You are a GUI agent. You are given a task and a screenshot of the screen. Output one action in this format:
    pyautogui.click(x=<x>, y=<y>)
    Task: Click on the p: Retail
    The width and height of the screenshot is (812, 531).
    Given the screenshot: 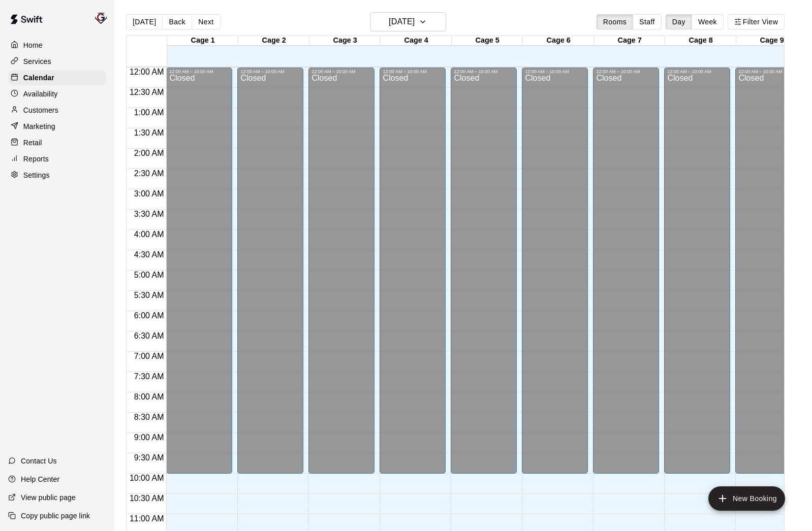 What is the action you would take?
    pyautogui.click(x=33, y=143)
    